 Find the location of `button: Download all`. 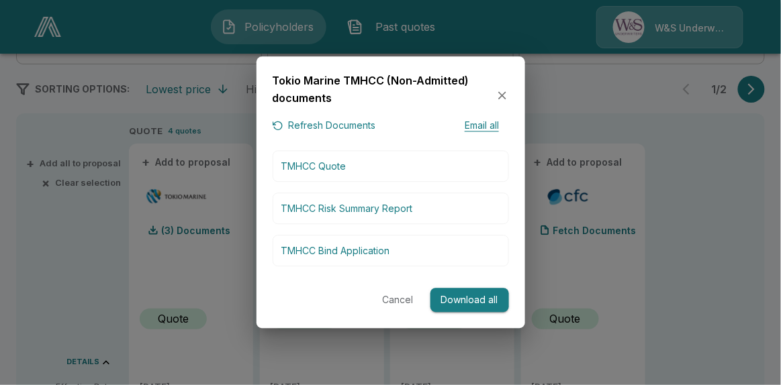

button: Download all is located at coordinates (469, 300).